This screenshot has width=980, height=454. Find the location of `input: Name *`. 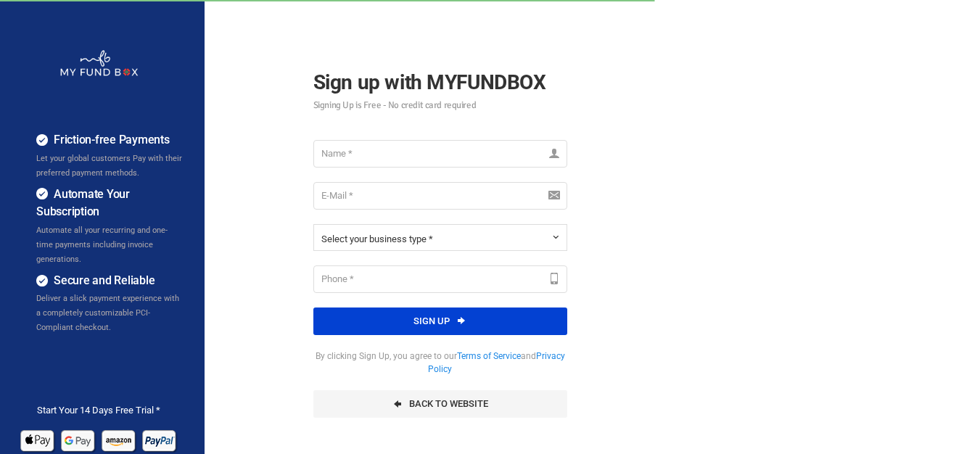

input: Name * is located at coordinates (440, 153).